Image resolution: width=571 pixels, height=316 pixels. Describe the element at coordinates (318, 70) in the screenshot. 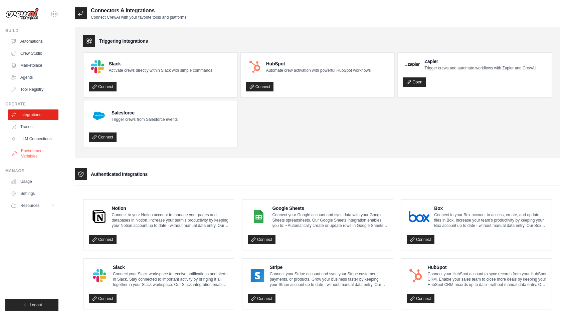

I see `p: Automate crew activation with powerful HubSpot workflows` at that location.